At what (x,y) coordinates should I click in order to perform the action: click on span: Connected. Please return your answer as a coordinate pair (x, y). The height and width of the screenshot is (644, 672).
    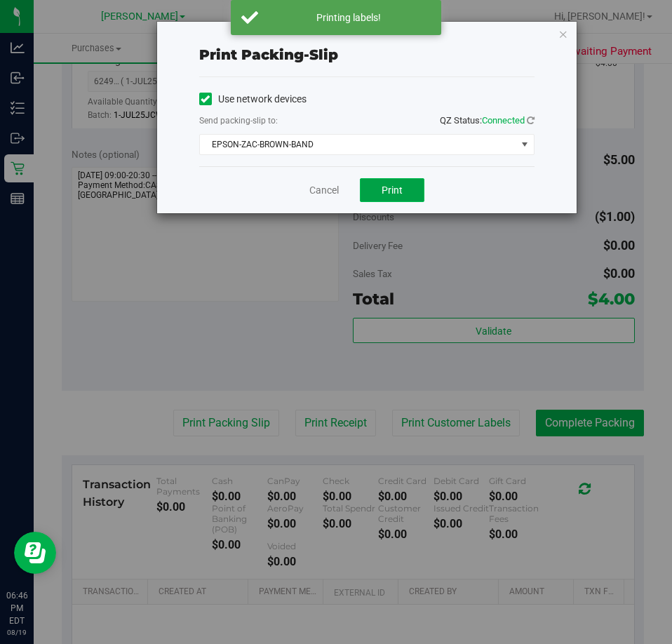
    Looking at the image, I should click on (503, 120).